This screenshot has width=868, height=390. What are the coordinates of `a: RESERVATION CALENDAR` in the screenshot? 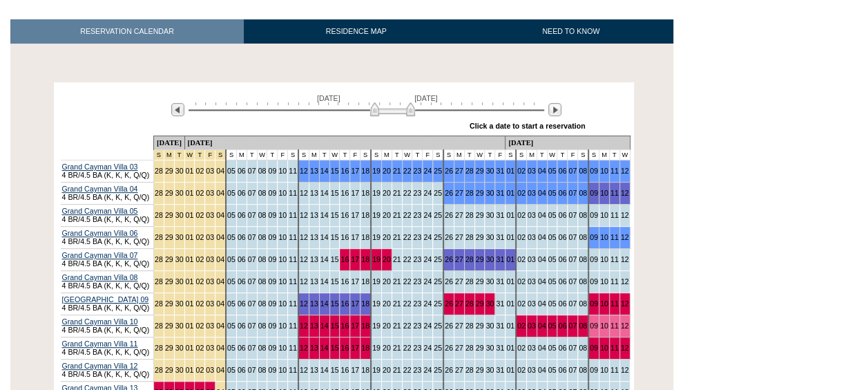 It's located at (127, 31).